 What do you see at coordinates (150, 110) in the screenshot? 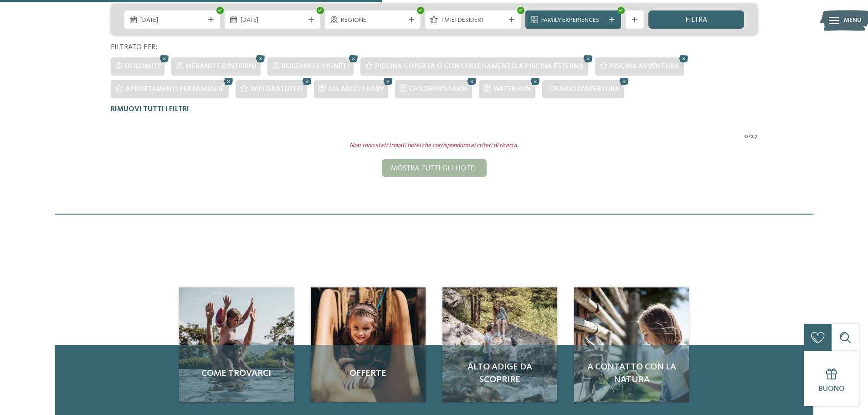
I see `span: Rimuovi tutti i filtri` at bounding box center [150, 110].